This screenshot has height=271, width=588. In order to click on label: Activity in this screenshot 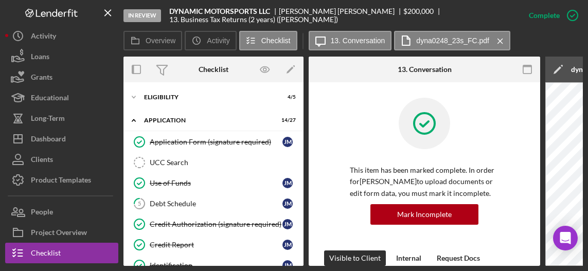, I will do `click(218, 41)`.